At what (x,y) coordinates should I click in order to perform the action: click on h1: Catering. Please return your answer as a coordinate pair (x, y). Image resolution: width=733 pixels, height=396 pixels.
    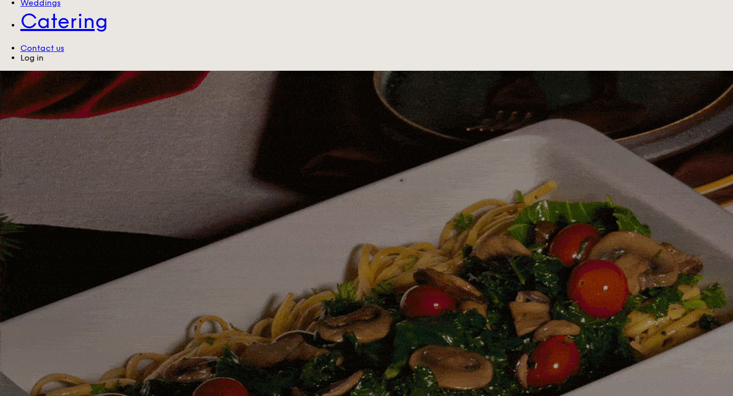
    Looking at the image, I should click on (377, 21).